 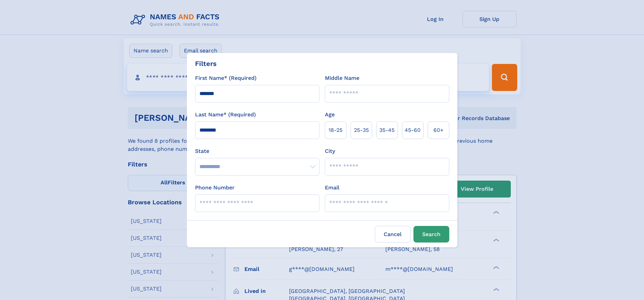 I want to click on label: Email, so click(x=332, y=188).